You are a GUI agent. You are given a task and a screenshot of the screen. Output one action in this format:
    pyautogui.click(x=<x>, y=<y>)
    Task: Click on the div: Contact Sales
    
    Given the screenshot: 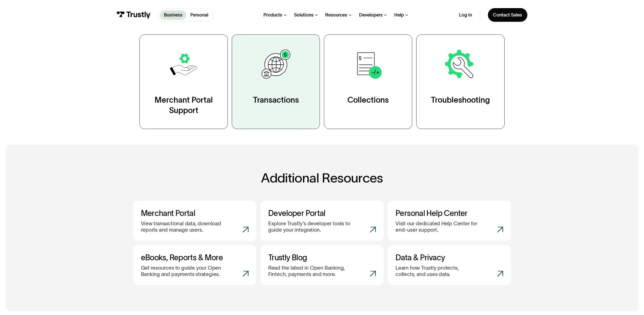 What is the action you would take?
    pyautogui.click(x=508, y=15)
    